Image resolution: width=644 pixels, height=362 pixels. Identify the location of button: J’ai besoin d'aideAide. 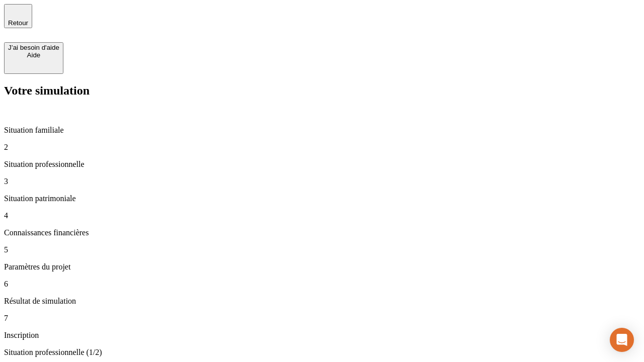
(34, 58).